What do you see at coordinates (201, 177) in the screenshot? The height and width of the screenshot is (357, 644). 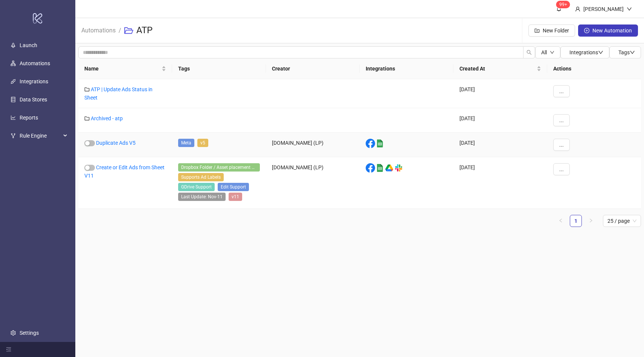 I see `span: Supports Ad Labels` at bounding box center [201, 177].